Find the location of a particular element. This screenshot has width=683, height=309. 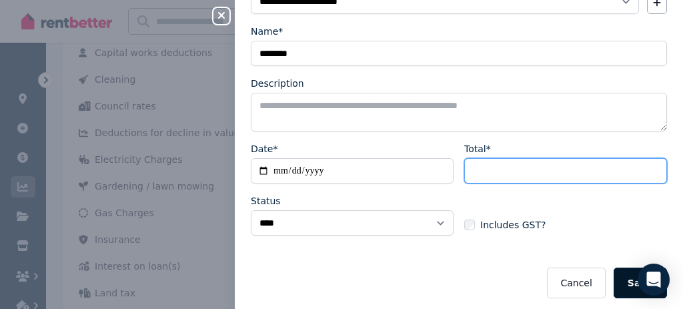

label: Date* is located at coordinates (264, 149).